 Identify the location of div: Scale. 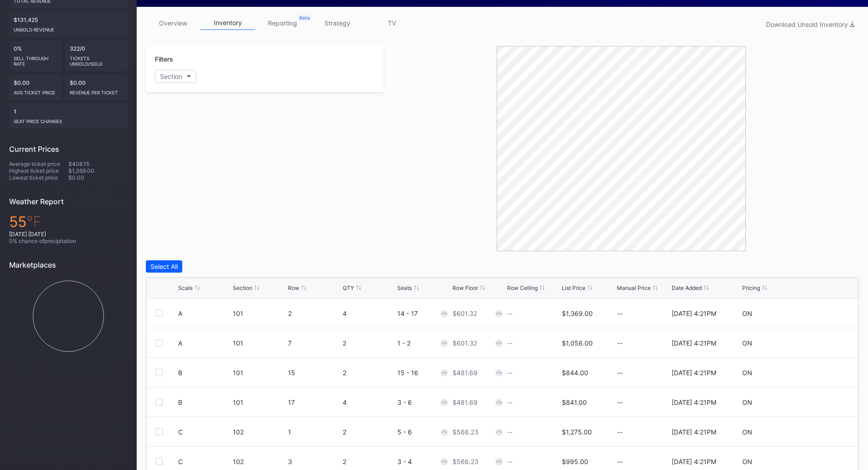
(185, 287).